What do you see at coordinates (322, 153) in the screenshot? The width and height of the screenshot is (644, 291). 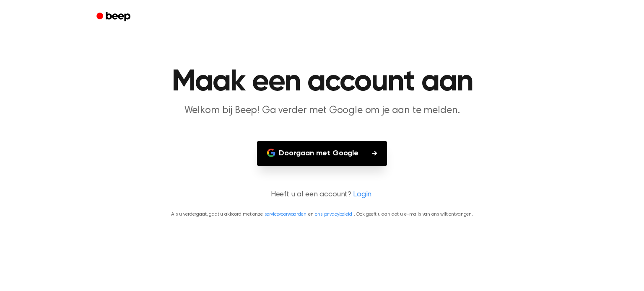 I see `button: Doorgaan met Google` at bounding box center [322, 153].